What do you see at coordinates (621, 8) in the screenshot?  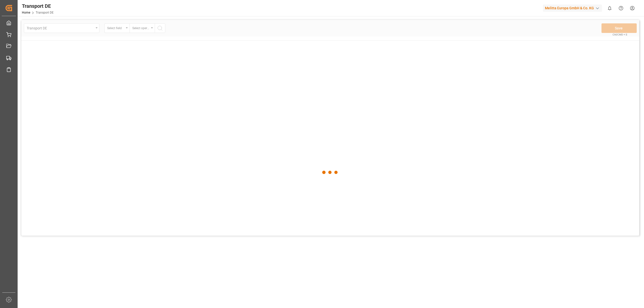 I see `button: Help Center` at bounding box center [621, 8].